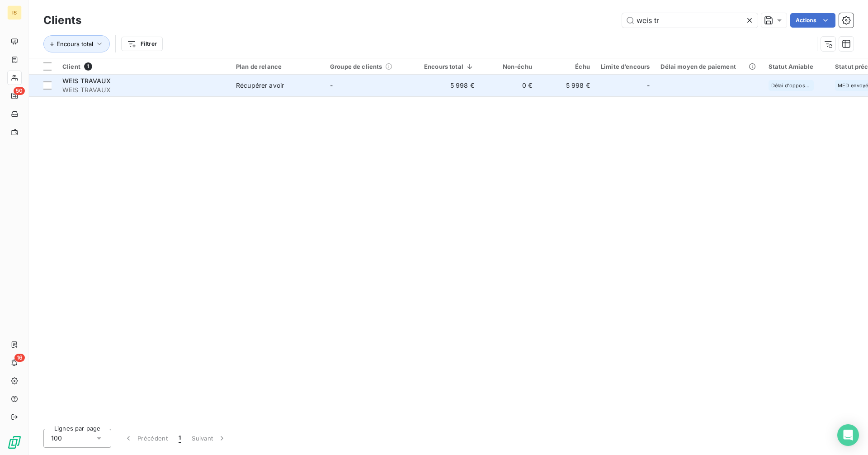 This screenshot has height=455, width=868. I want to click on button: Actions, so click(813, 21).